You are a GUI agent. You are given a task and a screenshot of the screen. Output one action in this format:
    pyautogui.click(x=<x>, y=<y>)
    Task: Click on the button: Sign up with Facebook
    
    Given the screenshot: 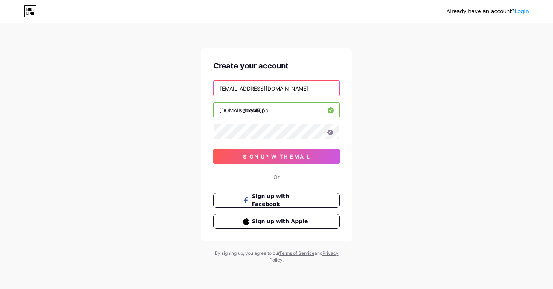 What is the action you would take?
    pyautogui.click(x=276, y=200)
    